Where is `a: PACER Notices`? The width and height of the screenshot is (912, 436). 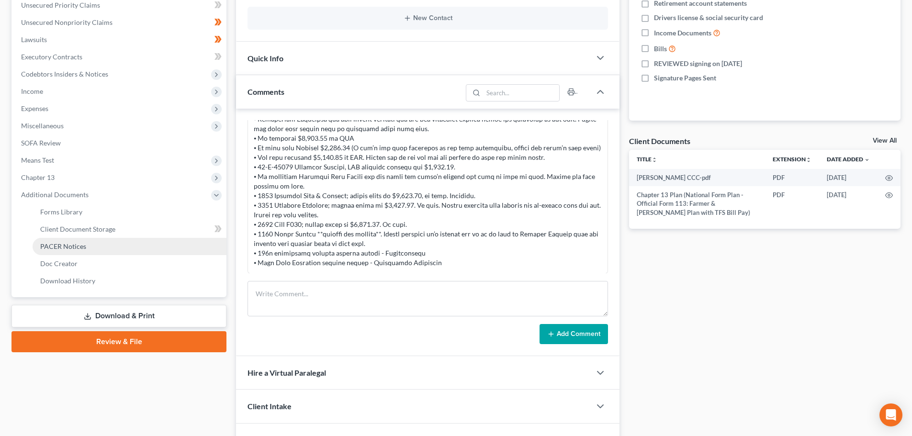
a: PACER Notices is located at coordinates (129, 247).